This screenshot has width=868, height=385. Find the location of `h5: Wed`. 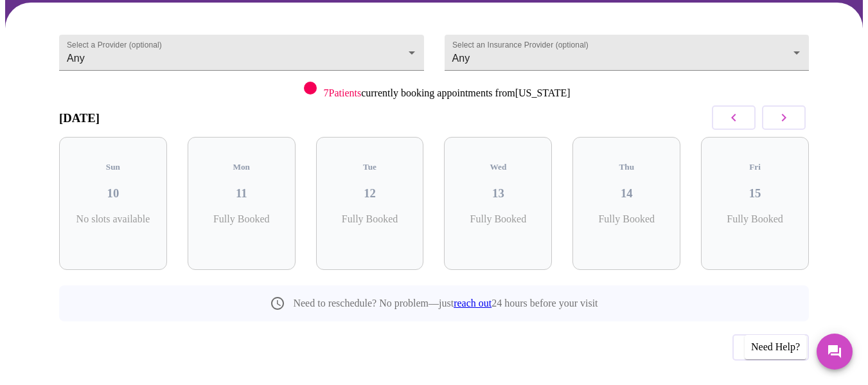

h5: Wed is located at coordinates (498, 167).